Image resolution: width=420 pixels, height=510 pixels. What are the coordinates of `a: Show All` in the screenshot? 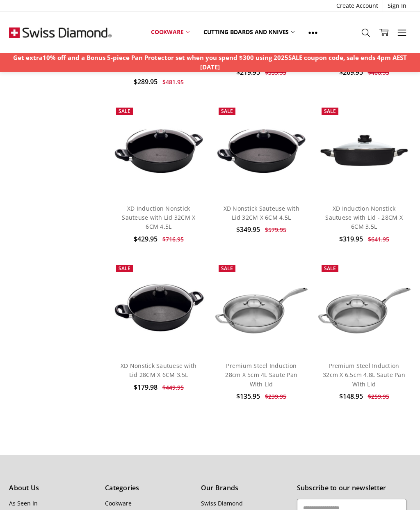 It's located at (313, 32).